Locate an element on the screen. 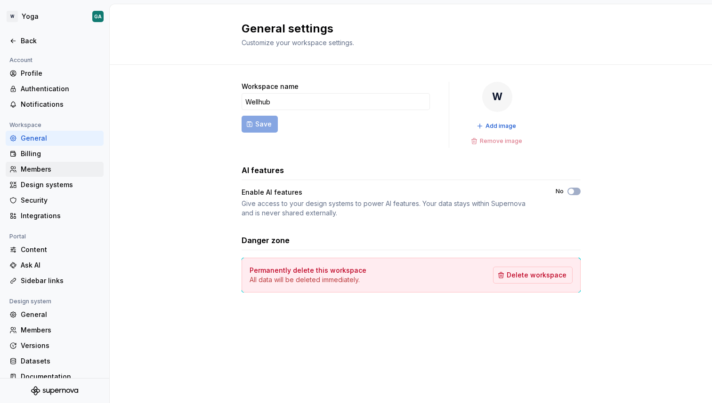 This screenshot has height=403, width=712. h4: Permanently delete this workspace is located at coordinates (308, 271).